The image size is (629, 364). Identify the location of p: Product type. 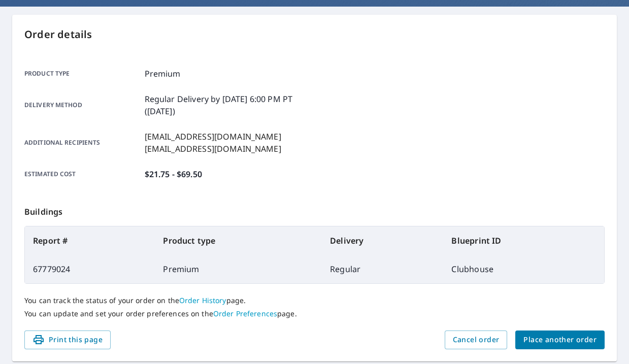
(82, 74).